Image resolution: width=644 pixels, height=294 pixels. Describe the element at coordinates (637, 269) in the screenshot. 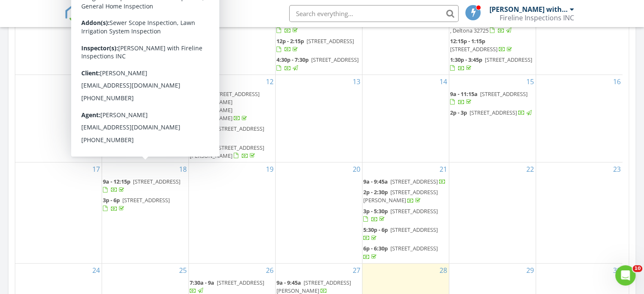

I see `span: 10` at that location.